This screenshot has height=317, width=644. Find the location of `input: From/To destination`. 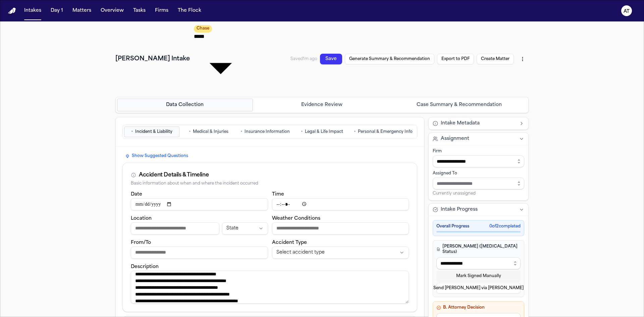

input: From/To destination is located at coordinates (199, 253).